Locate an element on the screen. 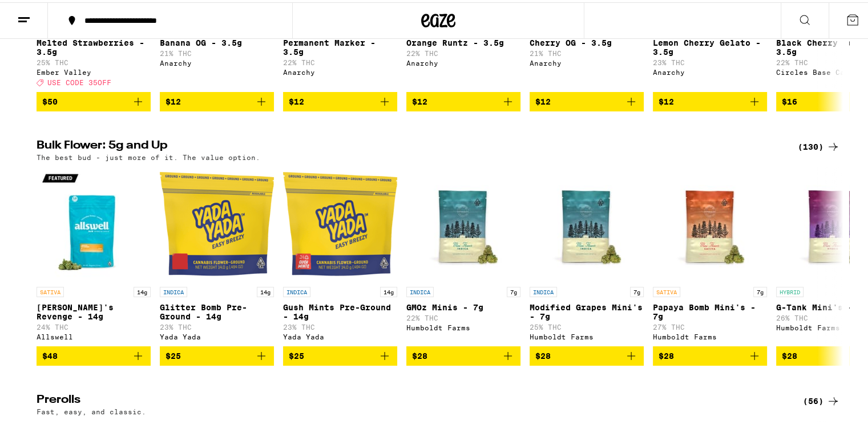 This screenshot has width=868, height=424. a: (130) is located at coordinates (819, 144).